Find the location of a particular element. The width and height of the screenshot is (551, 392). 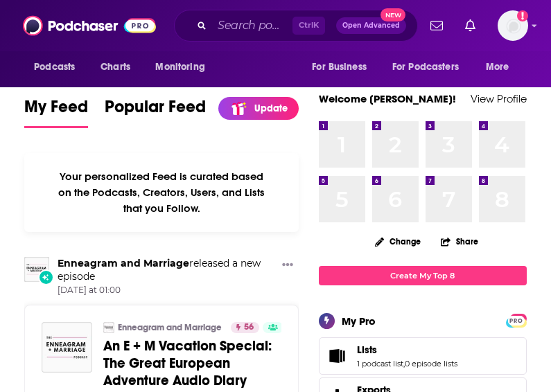

a: 56 is located at coordinates (244, 327).